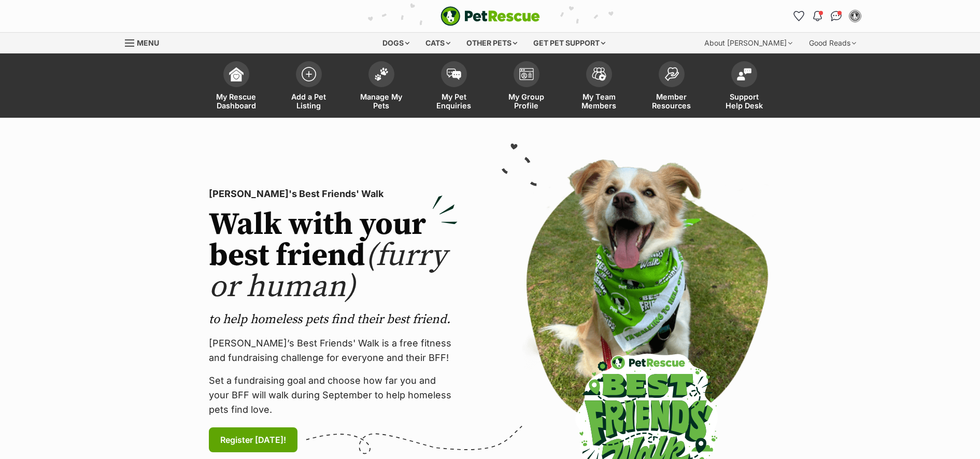 The image size is (980, 459). Describe the element at coordinates (569, 43) in the screenshot. I see `div: Get pet support` at that location.